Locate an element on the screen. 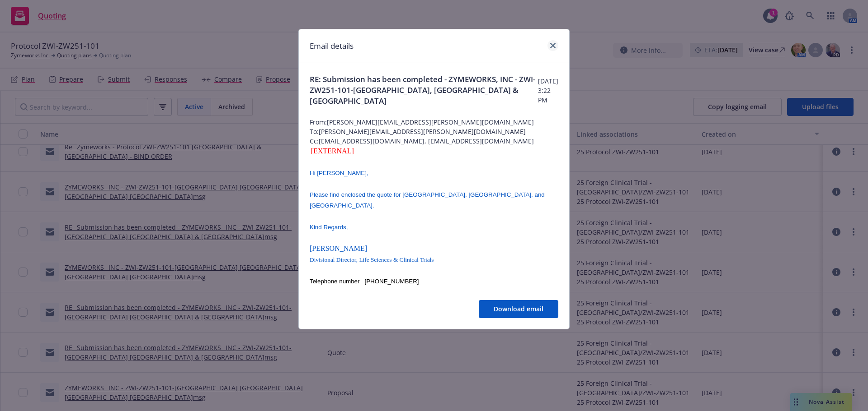 This screenshot has height=411, width=868. span: Divisional Director, Life Sciences & Clinical Trials is located at coordinates (372, 260).